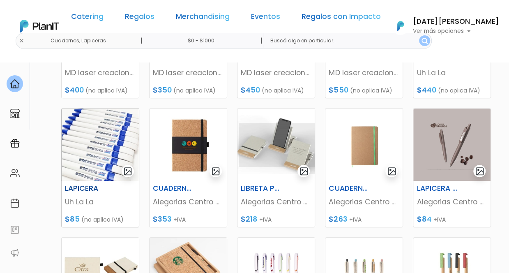 This screenshot has height=273, width=509. Describe the element at coordinates (426, 90) in the screenshot. I see `span: $440` at that location.